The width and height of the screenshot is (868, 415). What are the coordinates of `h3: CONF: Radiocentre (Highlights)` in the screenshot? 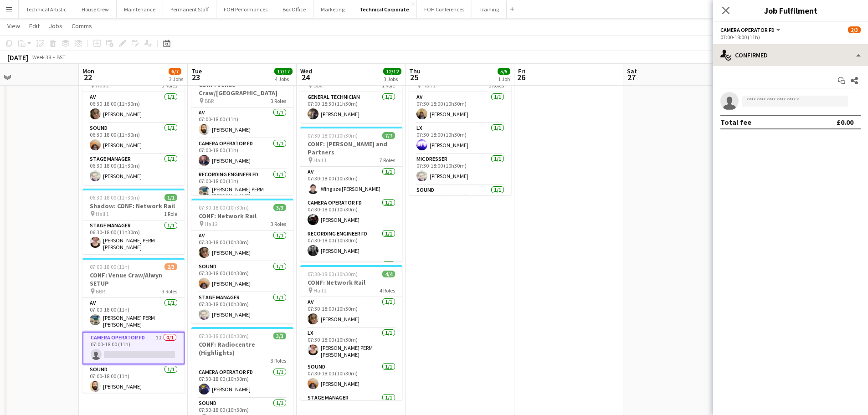 It's located at (242, 348).